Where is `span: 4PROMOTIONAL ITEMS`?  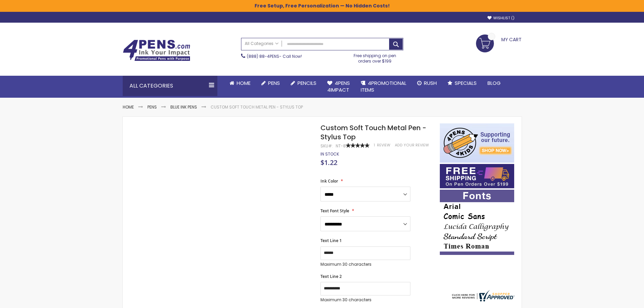 span: 4PROMOTIONAL ITEMS is located at coordinates (383, 86).